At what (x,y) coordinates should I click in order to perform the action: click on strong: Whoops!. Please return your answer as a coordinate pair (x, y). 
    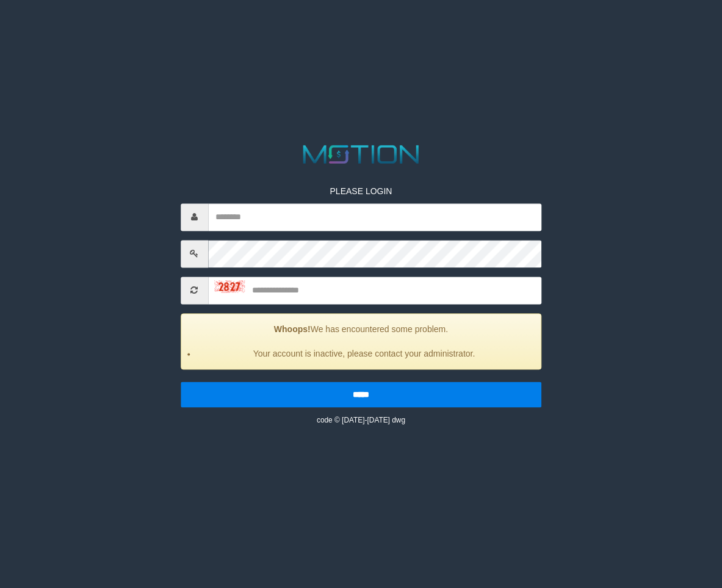
    Looking at the image, I should click on (292, 329).